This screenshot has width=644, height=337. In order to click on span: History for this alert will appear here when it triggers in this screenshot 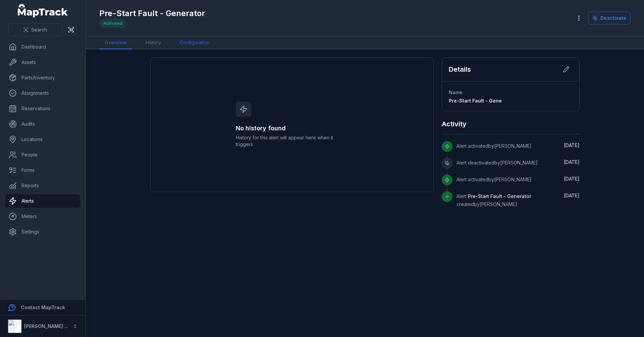, I will do `click(292, 141)`.